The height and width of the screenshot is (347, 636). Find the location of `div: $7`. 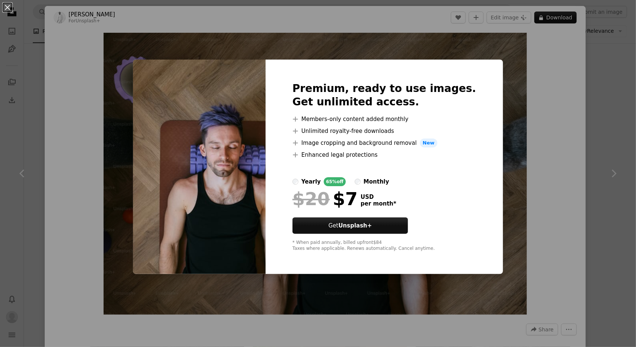

div: $7 is located at coordinates (325, 199).